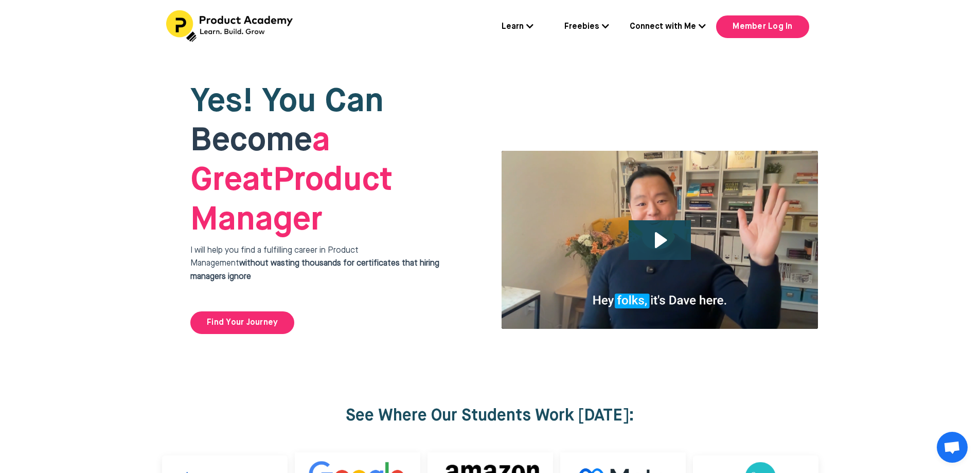 This screenshot has width=980, height=473. What do you see at coordinates (314, 263) in the screenshot?
I see `span: I will help you find a fulfilling career in Product Management` at bounding box center [314, 263].